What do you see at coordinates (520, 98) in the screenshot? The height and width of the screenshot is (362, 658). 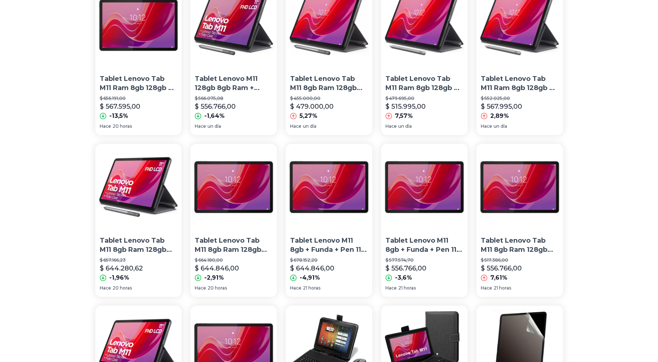 I see `p: $ 552.025,00` at bounding box center [520, 98].